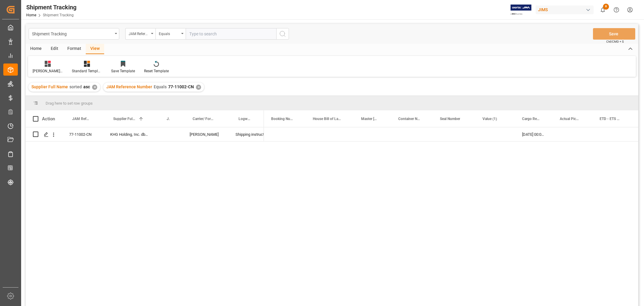 This screenshot has height=306, width=644. Describe the element at coordinates (570, 119) in the screenshot. I see `span: Actual Pickup Date (Origin)` at that location.